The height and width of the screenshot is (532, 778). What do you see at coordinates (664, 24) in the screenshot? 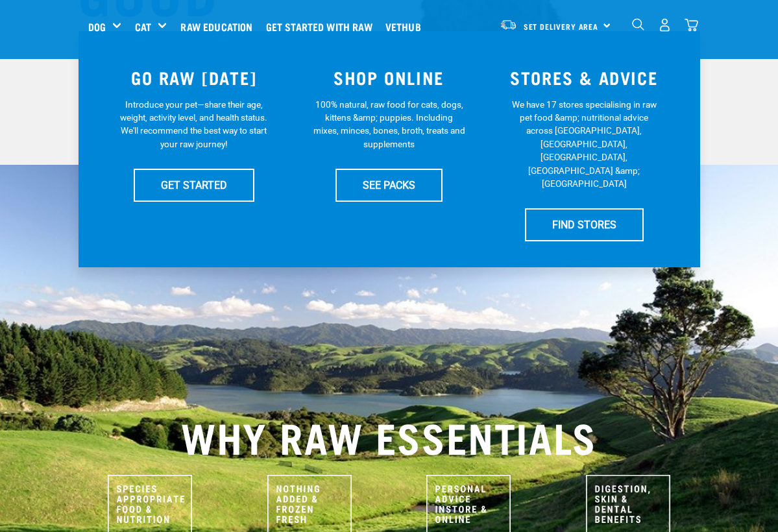
I see `img: user.png` at bounding box center [664, 24].